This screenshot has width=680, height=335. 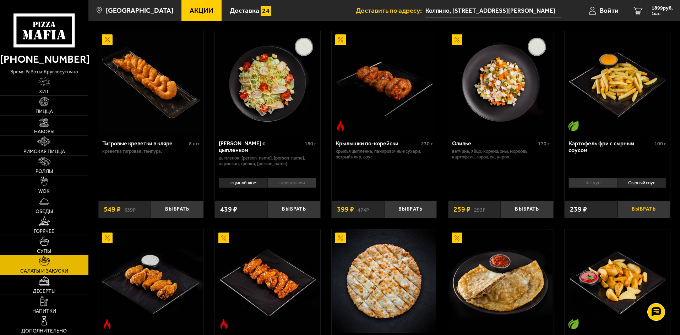 What do you see at coordinates (493, 11) in the screenshot?
I see `input: Ваш адрес доставки` at bounding box center [493, 11].